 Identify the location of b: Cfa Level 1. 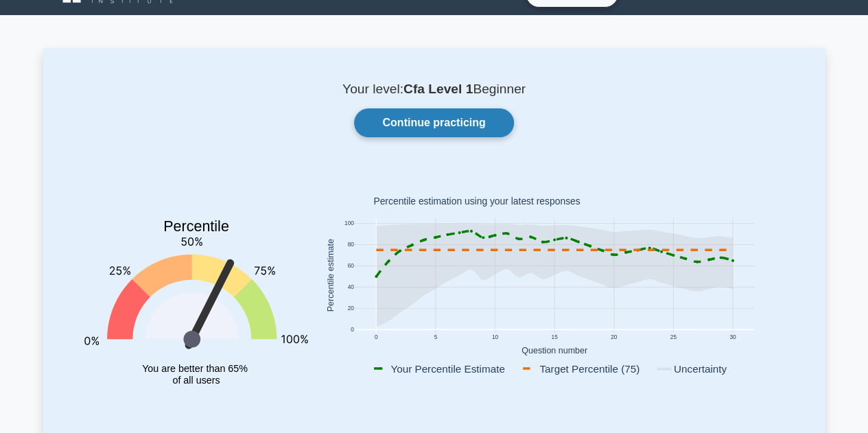
(438, 89).